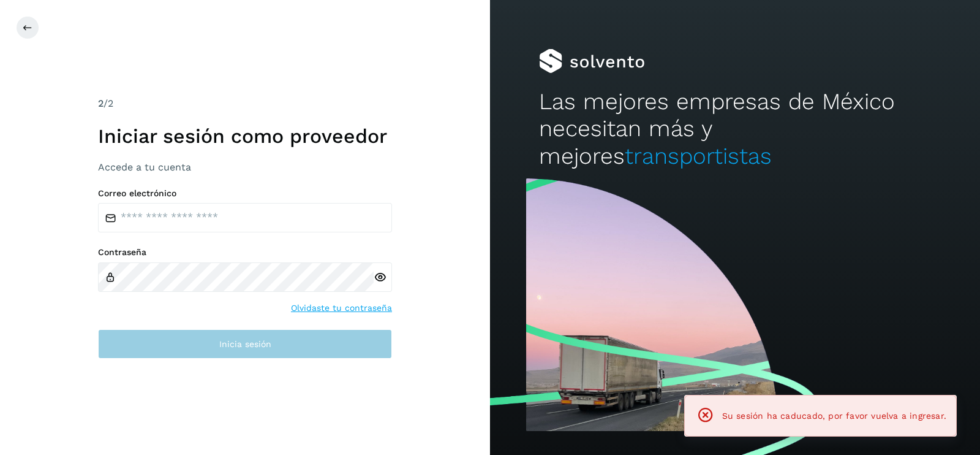 This screenshot has width=980, height=455. I want to click on label: Contraseña, so click(245, 252).